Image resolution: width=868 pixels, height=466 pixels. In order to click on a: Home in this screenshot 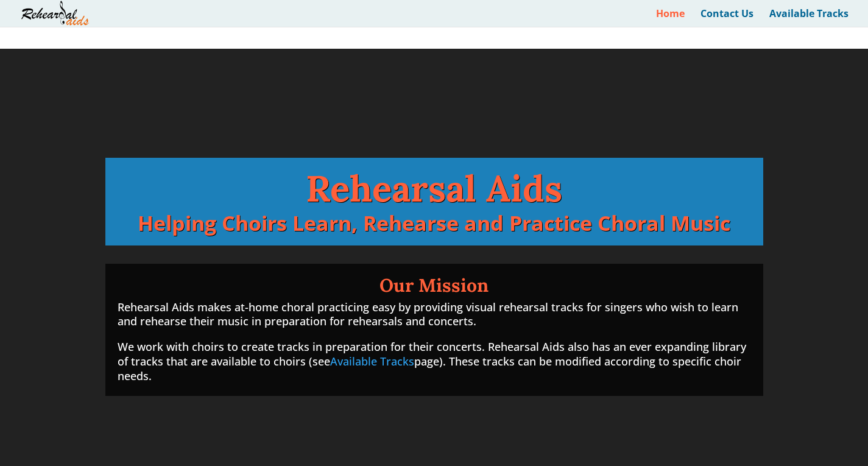, I will do `click(670, 18)`.